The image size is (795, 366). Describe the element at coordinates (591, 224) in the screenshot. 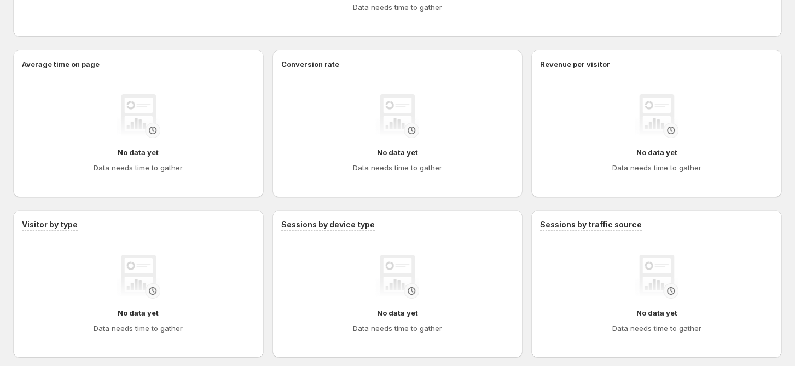

I see `h3: Sessions by traffic source` at that location.